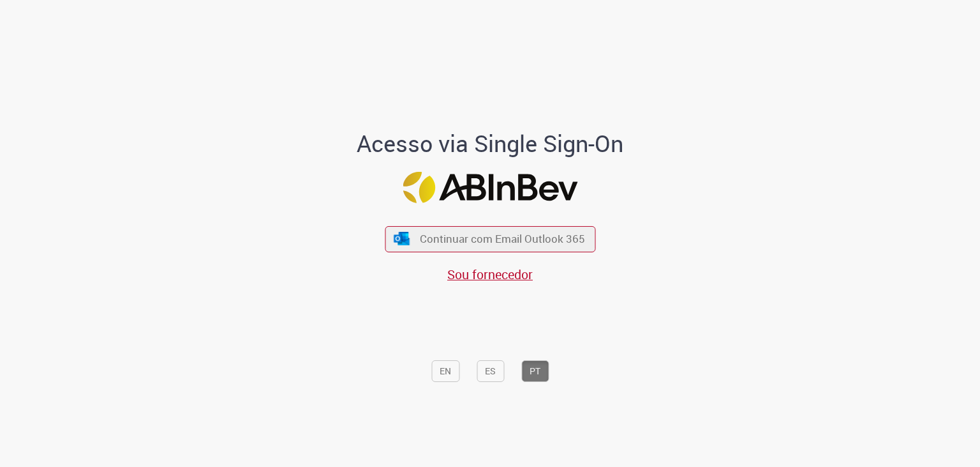 This screenshot has height=467, width=980. Describe the element at coordinates (490, 274) in the screenshot. I see `span: Sou fornecedor` at that location.